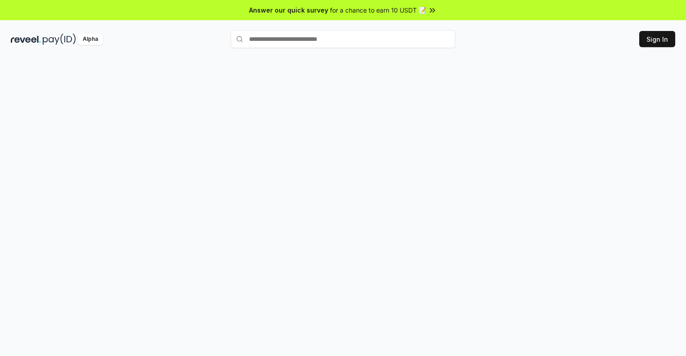 This screenshot has width=686, height=356. Describe the element at coordinates (289, 10) in the screenshot. I see `span: Answer our quick survey` at that location.